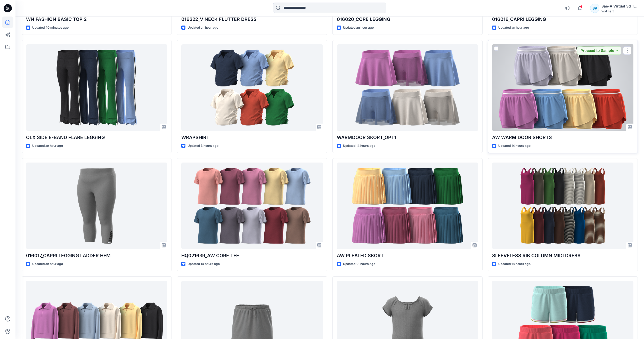 The width and height of the screenshot is (644, 339). What do you see at coordinates (252, 87) in the screenshot?
I see `a: WRAPSHIRT` at bounding box center [252, 87].